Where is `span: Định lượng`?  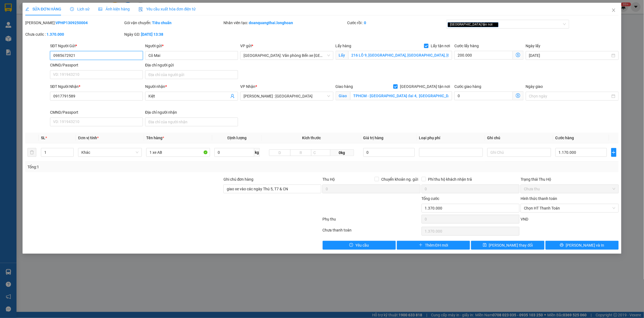
span: Định lượng is located at coordinates (237, 138).